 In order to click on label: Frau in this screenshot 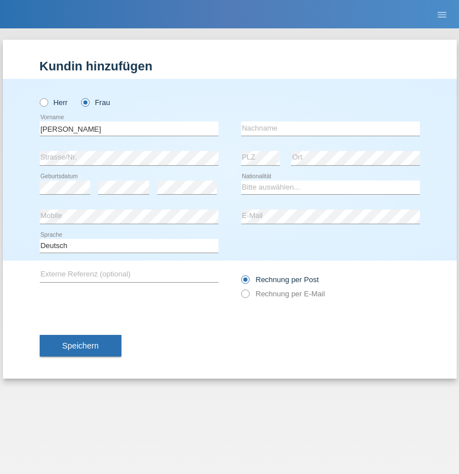, I will do `click(95, 102)`.